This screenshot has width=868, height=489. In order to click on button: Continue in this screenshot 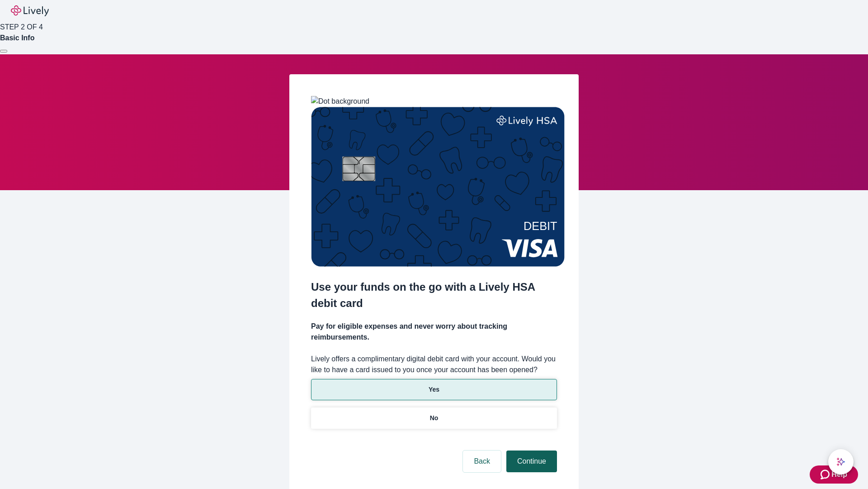, I will do `click(532, 461)`.